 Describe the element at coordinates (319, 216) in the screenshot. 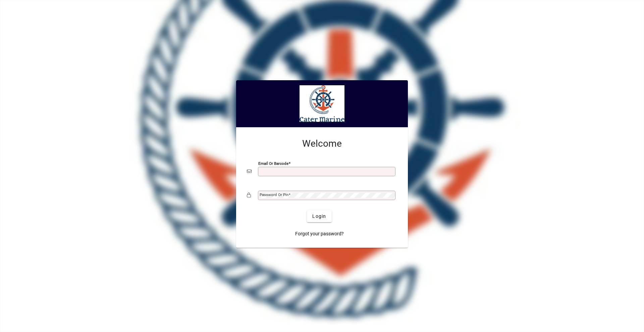

I see `span: Login` at that location.